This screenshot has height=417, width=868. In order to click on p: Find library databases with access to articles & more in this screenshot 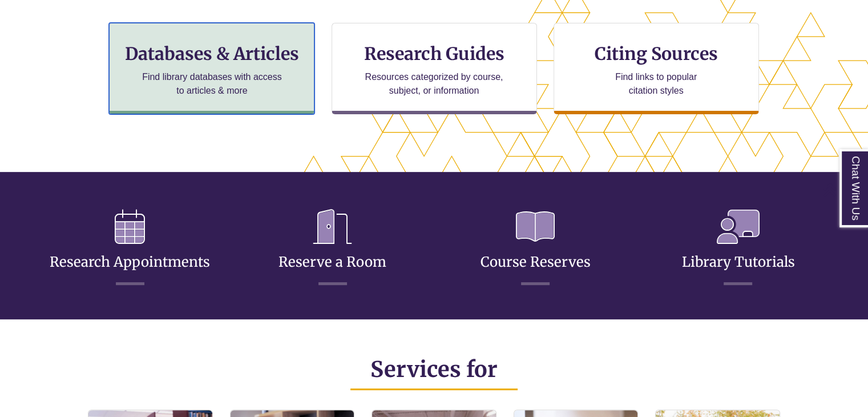, I will do `click(212, 84)`.